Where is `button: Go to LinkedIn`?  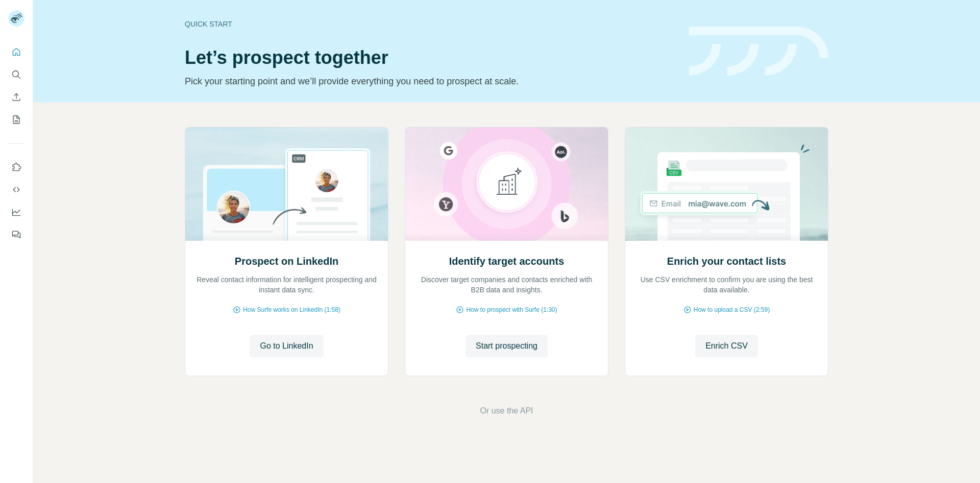 button: Go to LinkedIn is located at coordinates (286, 346).